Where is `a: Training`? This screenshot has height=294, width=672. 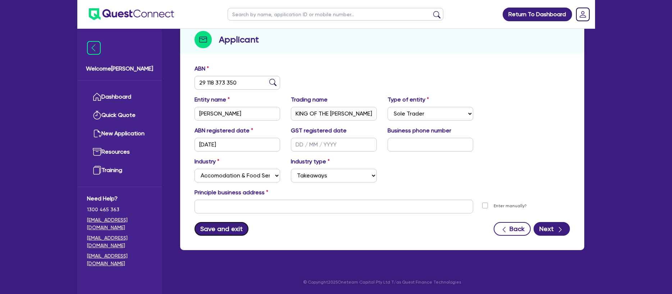
a: Training is located at coordinates (119, 170).